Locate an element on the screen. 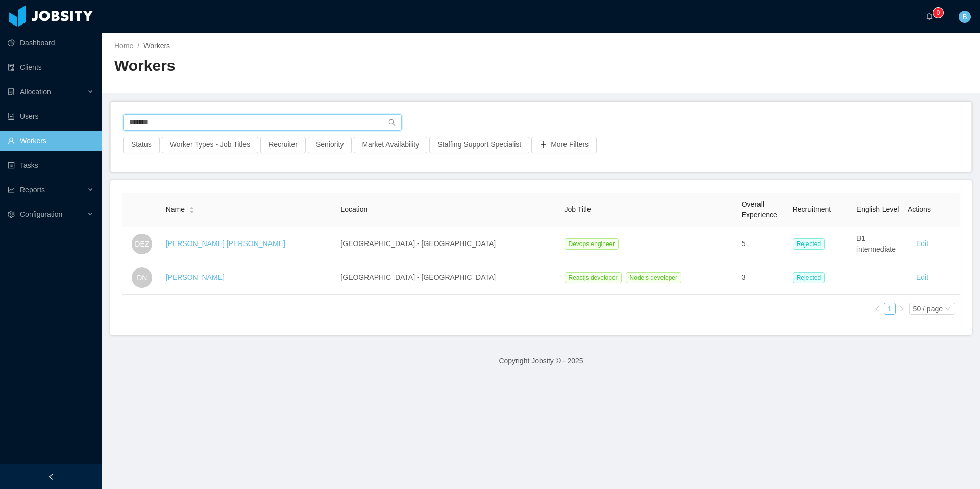 This screenshot has height=489, width=980. td: 3 is located at coordinates (763, 278).